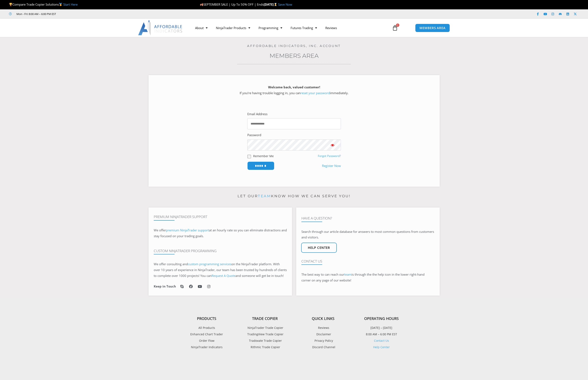  Describe the element at coordinates (398, 25) in the screenshot. I see `span: 0` at that location.